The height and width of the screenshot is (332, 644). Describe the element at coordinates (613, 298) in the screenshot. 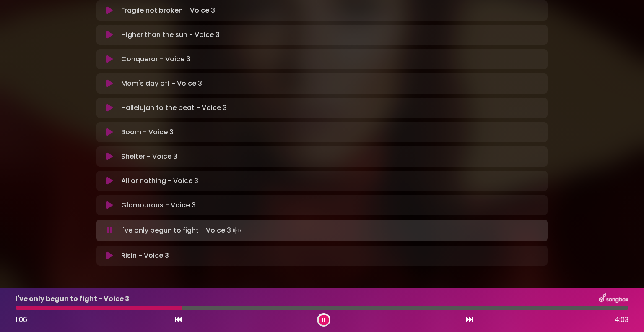

I see `img: songbox-logo-white.png` at that location.